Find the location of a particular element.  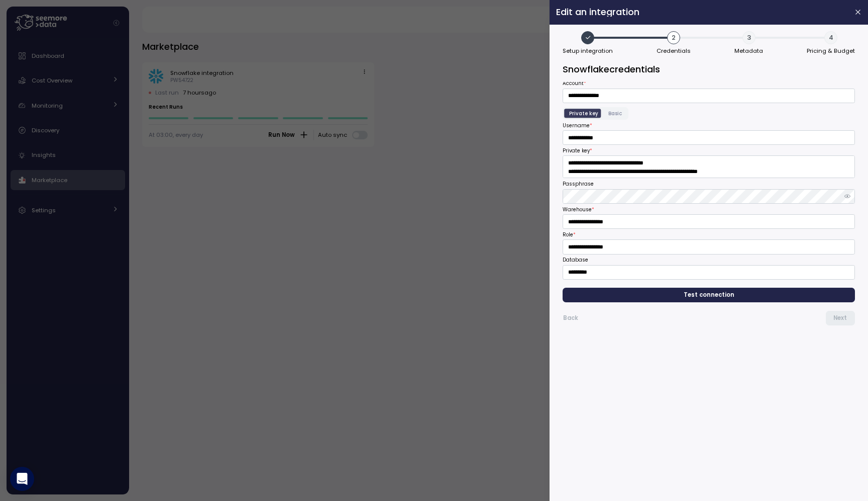

button: 3Metadata is located at coordinates (748, 44).